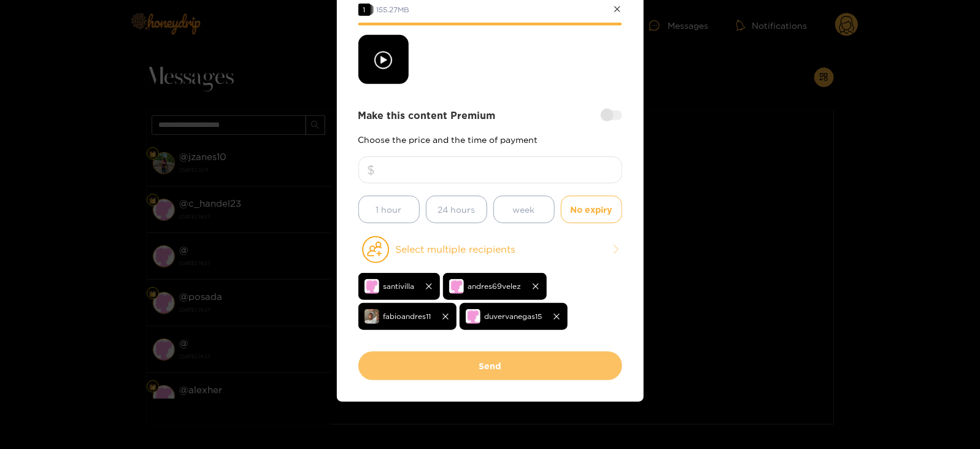  I want to click on span: 1, so click(364, 10).